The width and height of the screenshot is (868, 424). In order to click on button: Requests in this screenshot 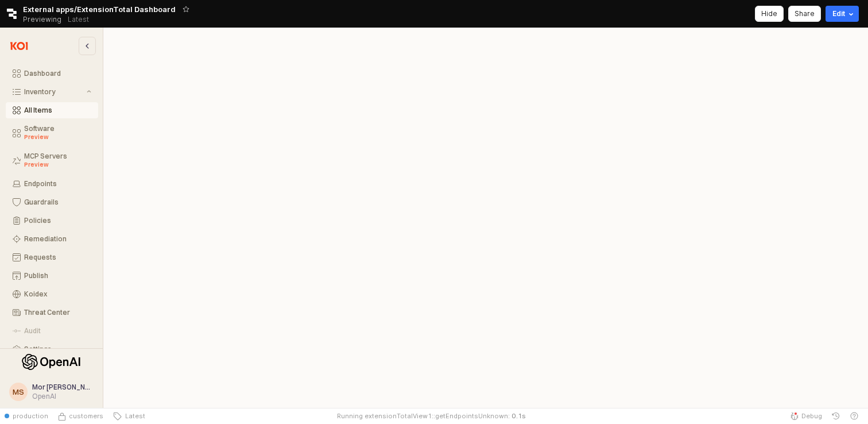, I will do `click(51, 257)`.